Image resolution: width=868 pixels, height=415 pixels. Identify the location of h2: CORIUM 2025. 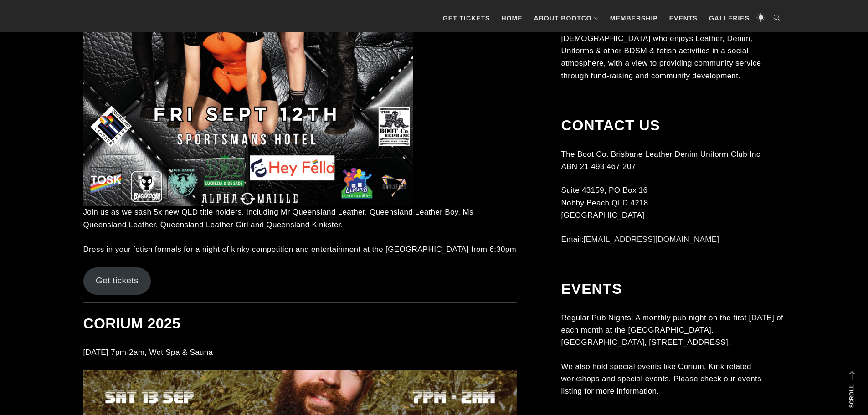
(300, 323).